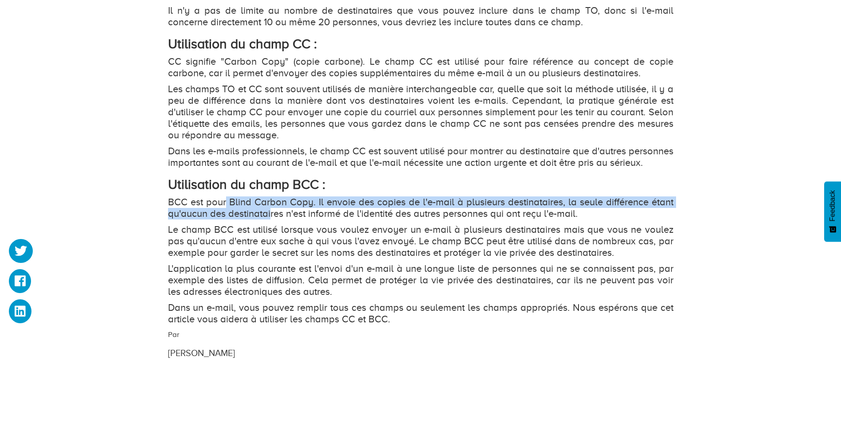  I want to click on p: CC signifie "Carbon Copy" (copie carbone). Le champ CC est utilisé pour faire référence au concep..., so click(421, 67).